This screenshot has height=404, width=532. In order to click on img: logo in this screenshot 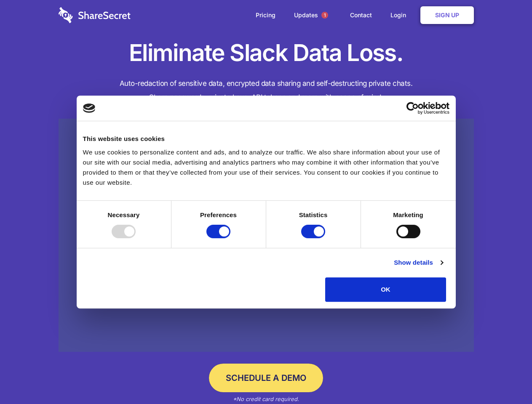, I will do `click(89, 108)`.